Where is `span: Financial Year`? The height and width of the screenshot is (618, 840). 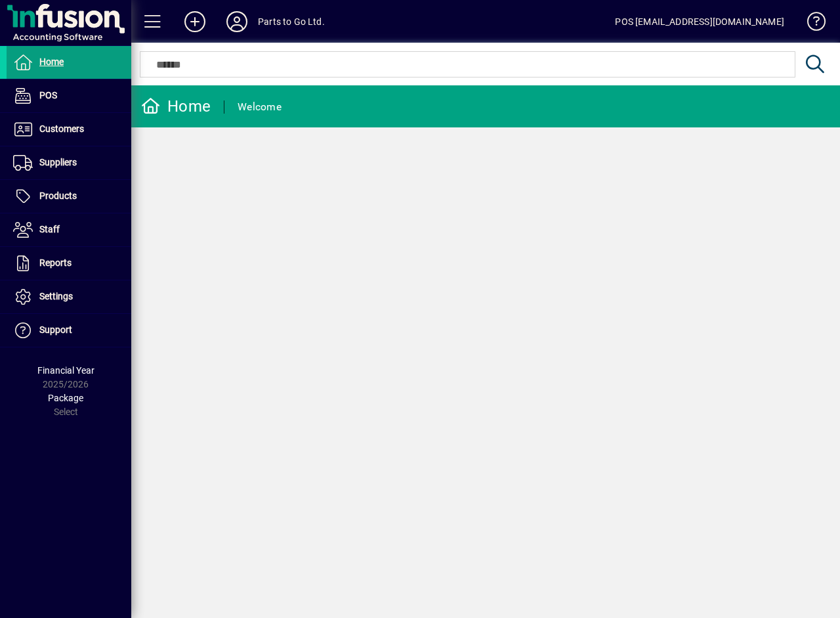 span: Financial Year is located at coordinates (66, 371).